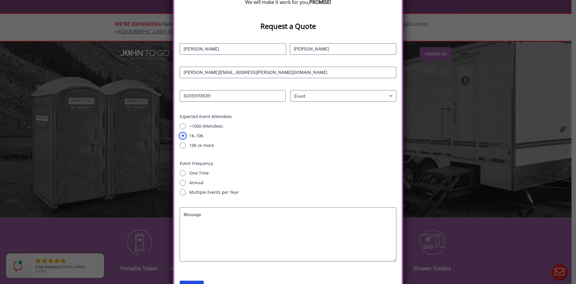 The width and height of the screenshot is (576, 284). What do you see at coordinates (293, 126) in the screenshot?
I see `label: <1000 Attendees` at bounding box center [293, 126].